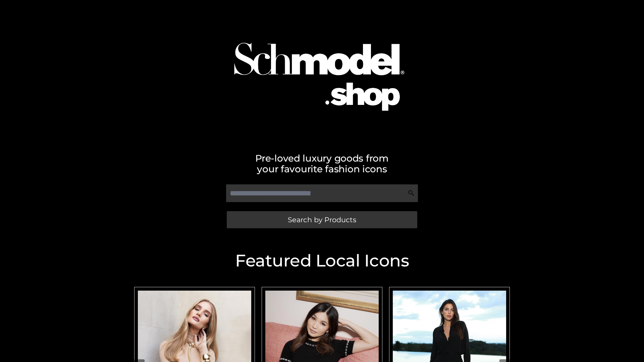 The image size is (644, 362). What do you see at coordinates (322, 261) in the screenshot?
I see `h2: Featured Local Icons​` at bounding box center [322, 261].